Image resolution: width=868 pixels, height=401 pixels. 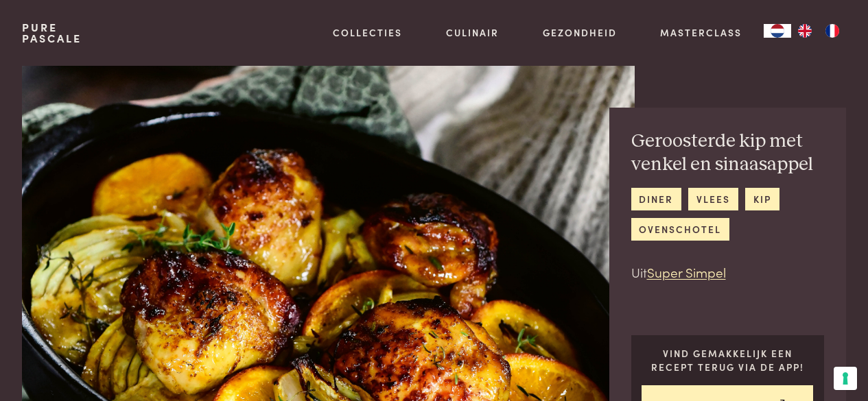 What do you see at coordinates (367, 33) in the screenshot?
I see `a: Collecties` at bounding box center [367, 33].